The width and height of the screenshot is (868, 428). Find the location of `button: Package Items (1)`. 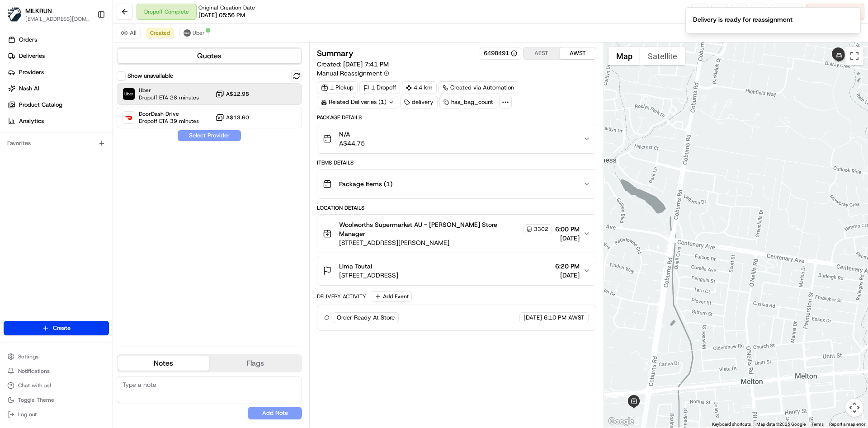

button: Package Items (1) is located at coordinates (456, 184).